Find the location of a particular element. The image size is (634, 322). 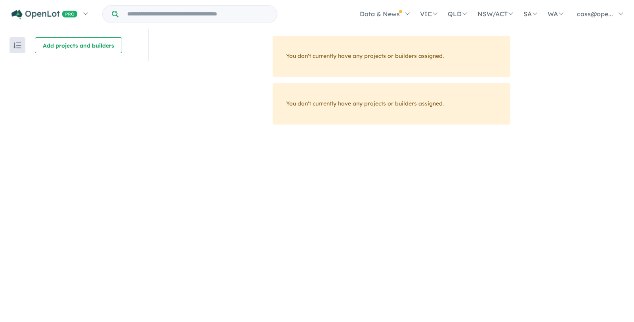

span: cass@ope... is located at coordinates (594, 14).